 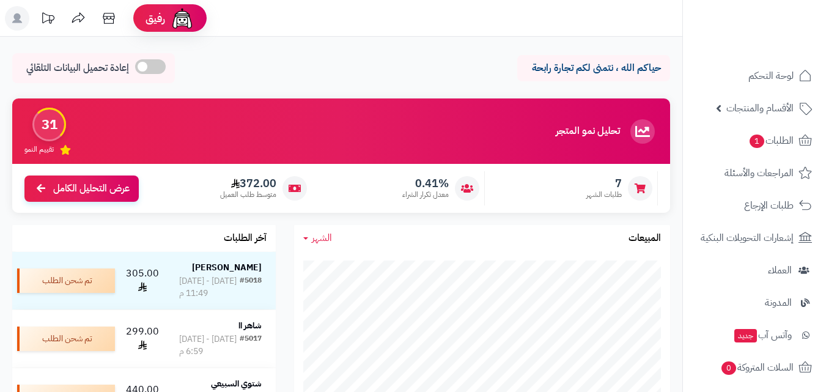 What do you see at coordinates (604, 194) in the screenshot?
I see `span: طلبات الشهر` at bounding box center [604, 194].